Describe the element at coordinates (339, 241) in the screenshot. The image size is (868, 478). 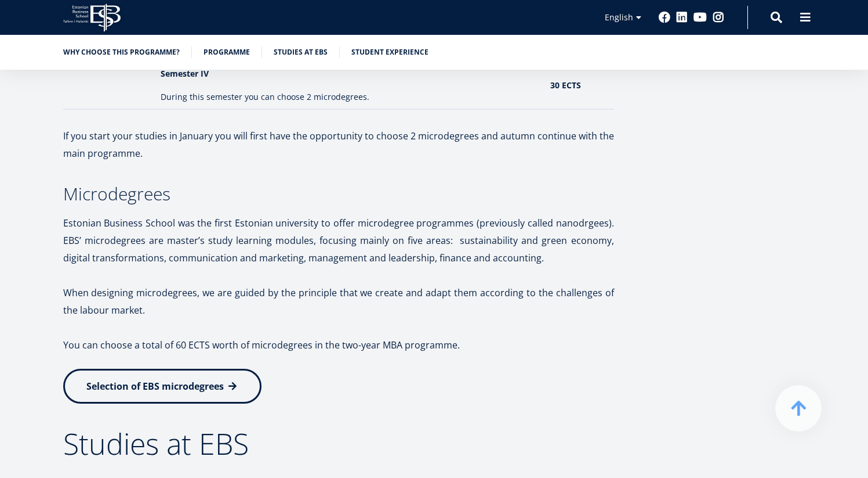
I see `p: Estonian Business School was the first Estonian university to offer microdegree programmes (previ...` at that location.